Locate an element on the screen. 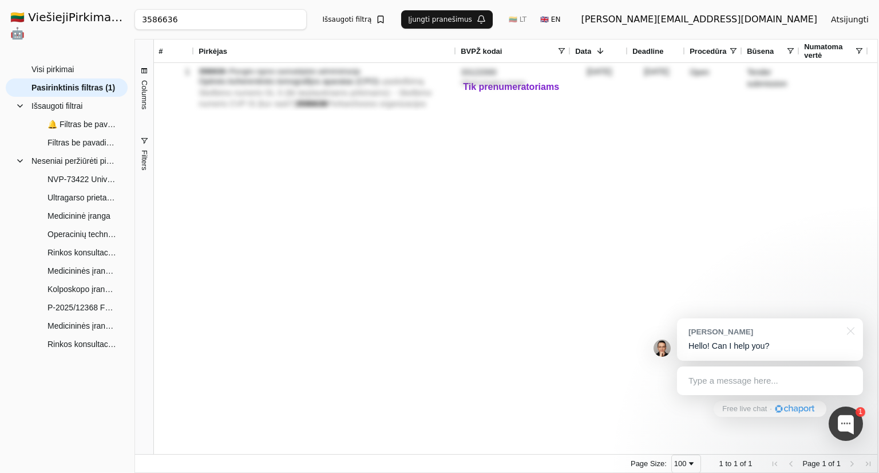 Image resolution: width=879 pixels, height=473 pixels. span: Pirkėjas is located at coordinates (213, 51).